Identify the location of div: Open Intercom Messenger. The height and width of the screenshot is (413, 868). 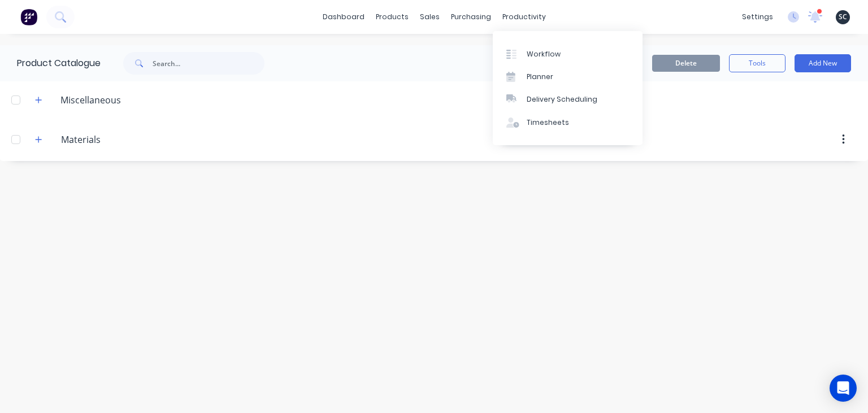
(843, 388).